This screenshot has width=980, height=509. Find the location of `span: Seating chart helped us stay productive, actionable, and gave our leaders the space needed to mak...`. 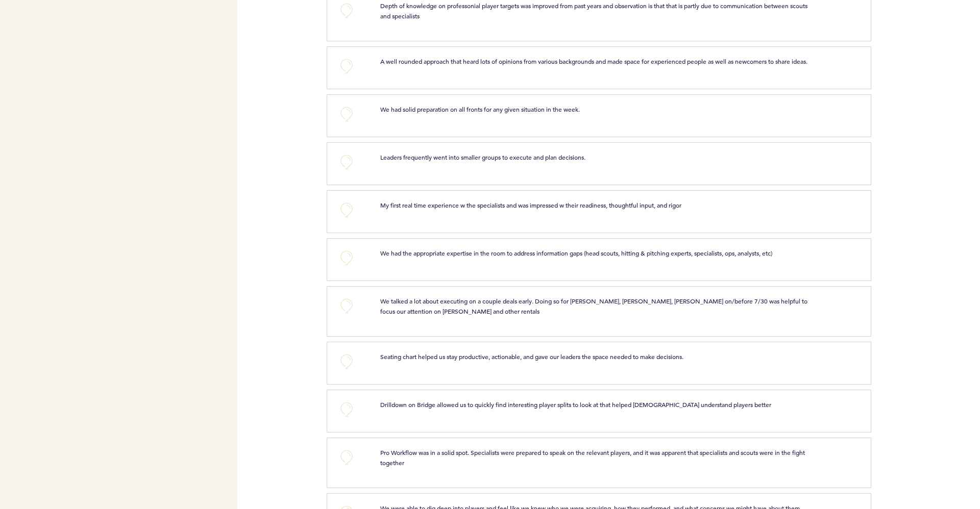

span: Seating chart helped us stay productive, actionable, and gave our leaders the space needed to mak... is located at coordinates (532, 357).